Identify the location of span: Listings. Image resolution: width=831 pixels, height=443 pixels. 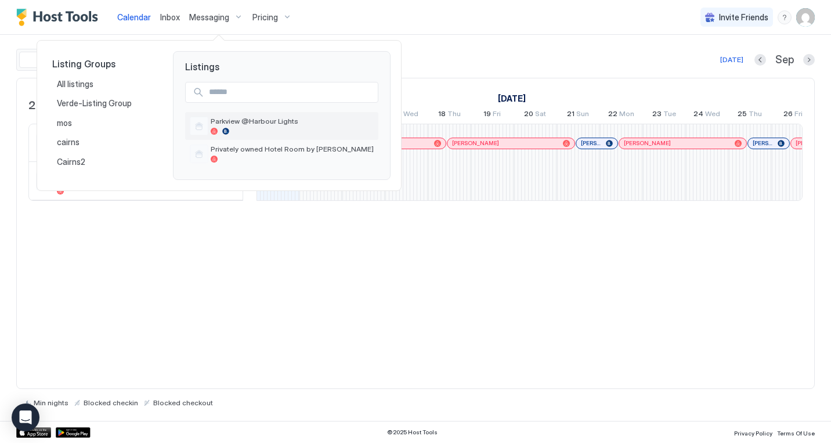
(281, 62).